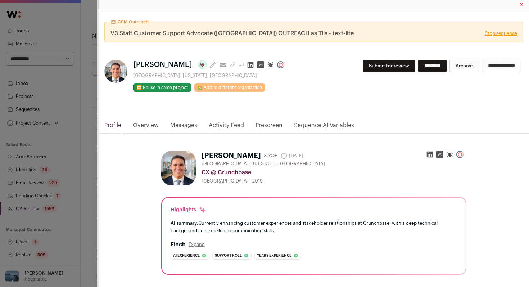 Image resolution: width=529 pixels, height=287 pixels. What do you see at coordinates (389, 66) in the screenshot?
I see `button: Submit for review` at bounding box center [389, 66].